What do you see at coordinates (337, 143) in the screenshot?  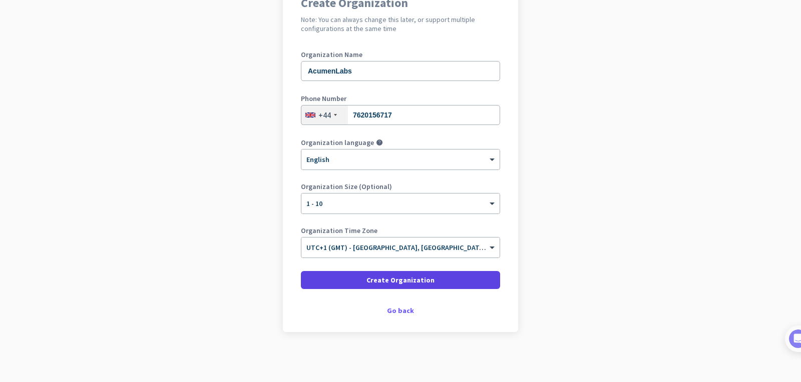 I see `label: Organization language` at bounding box center [337, 143].